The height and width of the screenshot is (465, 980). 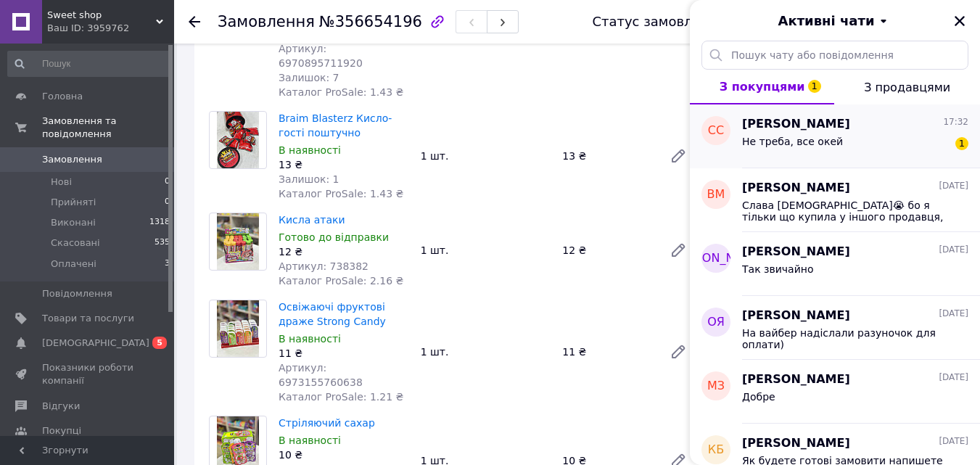 What do you see at coordinates (62, 96) in the screenshot?
I see `span: Головна` at bounding box center [62, 96].